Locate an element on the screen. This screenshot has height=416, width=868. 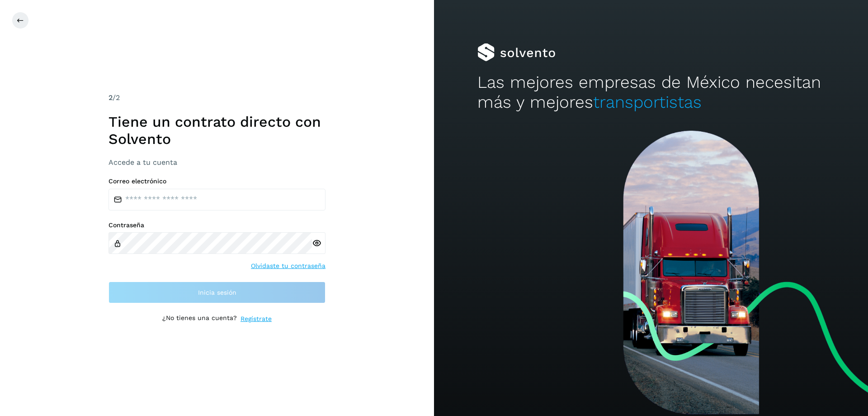
a: Regístrate is located at coordinates (256, 318).